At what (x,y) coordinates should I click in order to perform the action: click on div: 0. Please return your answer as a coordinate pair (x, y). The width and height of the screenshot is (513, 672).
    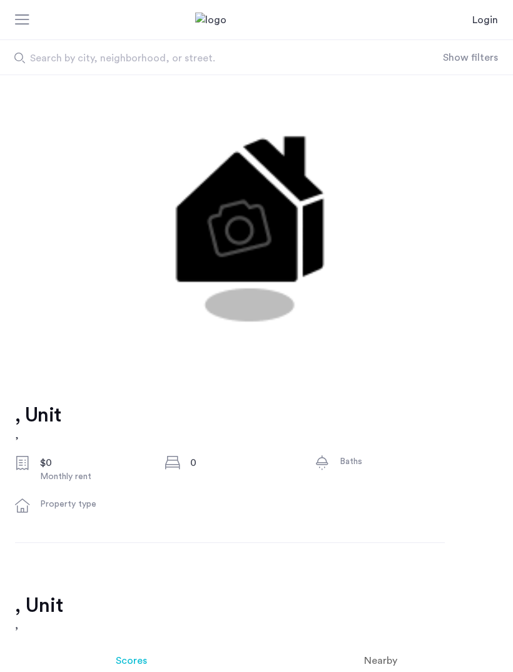
    Looking at the image, I should click on (243, 463).